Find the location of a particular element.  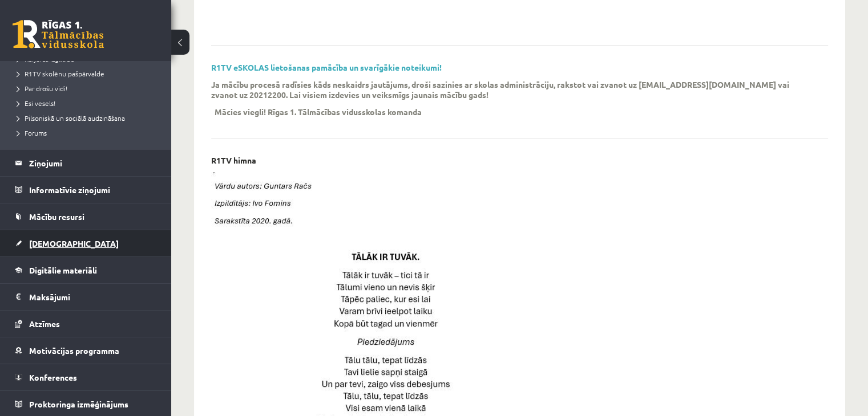

span: Pilsoniskā un sociālā audzināšana is located at coordinates (71, 118).